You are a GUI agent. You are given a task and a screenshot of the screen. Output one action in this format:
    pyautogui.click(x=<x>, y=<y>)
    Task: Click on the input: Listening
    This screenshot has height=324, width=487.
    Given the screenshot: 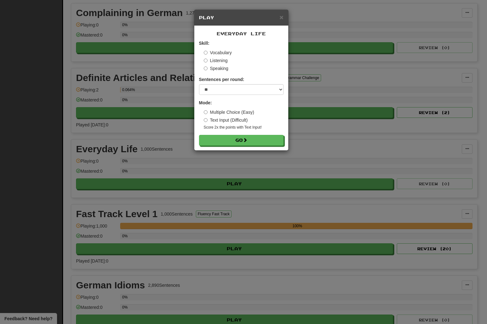 What is the action you would take?
    pyautogui.click(x=206, y=61)
    